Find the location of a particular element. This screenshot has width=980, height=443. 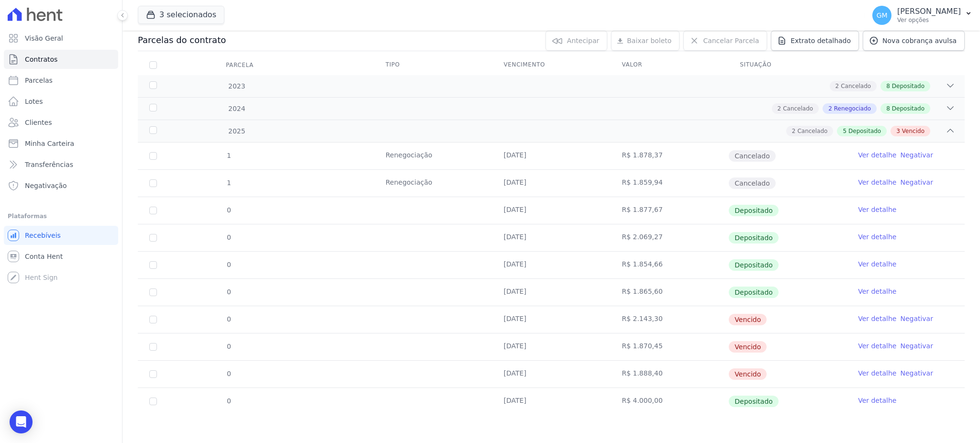

span: 8 is located at coordinates (888, 86).